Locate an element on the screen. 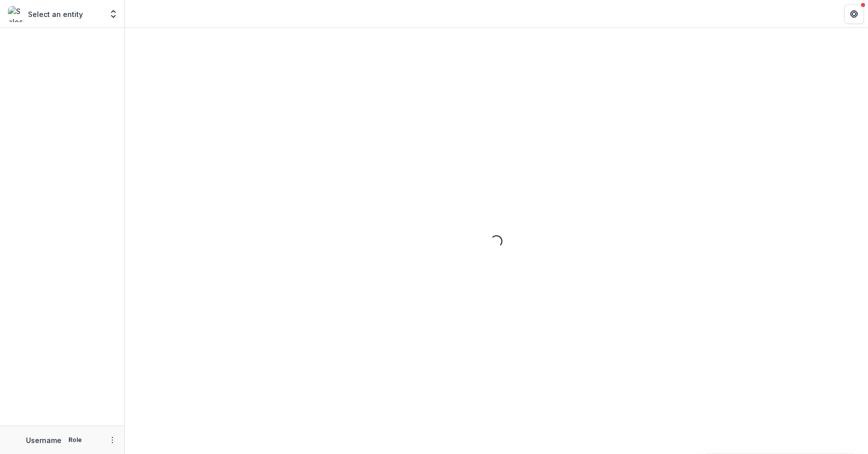 This screenshot has height=454, width=868. button: Get Help is located at coordinates (854, 14).